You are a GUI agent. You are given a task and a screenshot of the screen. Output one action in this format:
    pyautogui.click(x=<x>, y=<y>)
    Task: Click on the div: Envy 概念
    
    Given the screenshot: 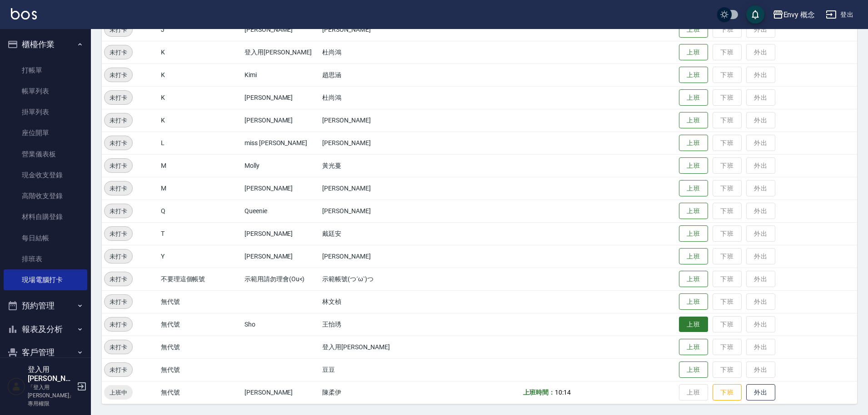 What is the action you would take?
    pyautogui.click(x=799, y=15)
    